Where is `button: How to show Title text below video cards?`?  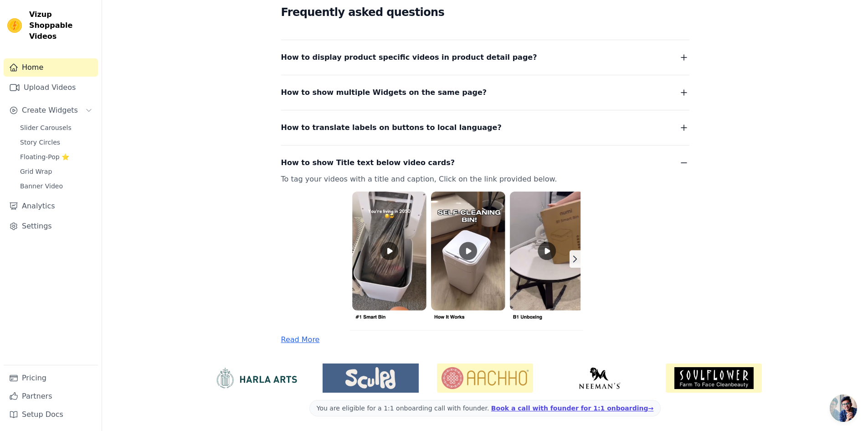 button: How to show Title text below video cards? is located at coordinates (486, 163).